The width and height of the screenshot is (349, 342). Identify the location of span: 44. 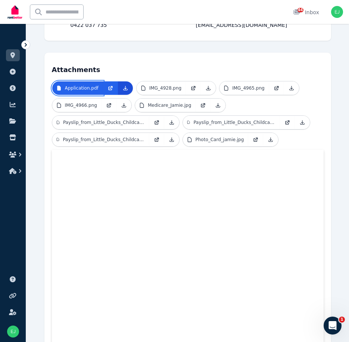
(301, 10).